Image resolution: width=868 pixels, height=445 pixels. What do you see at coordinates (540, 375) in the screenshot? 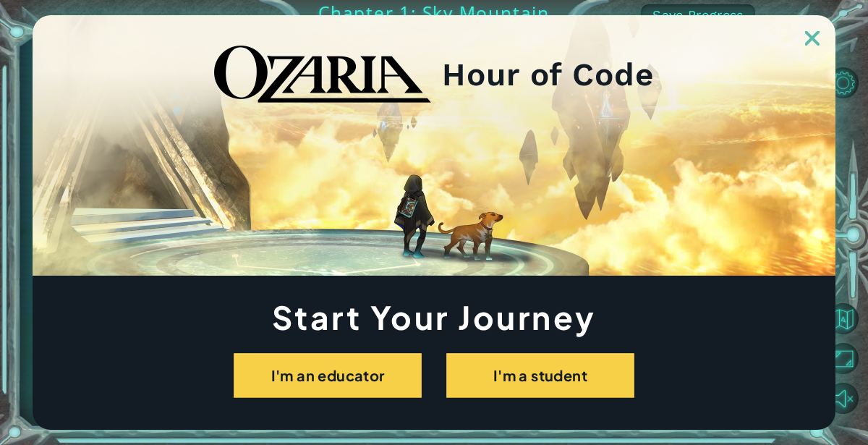
I see `button: I'm a student` at bounding box center [540, 375].